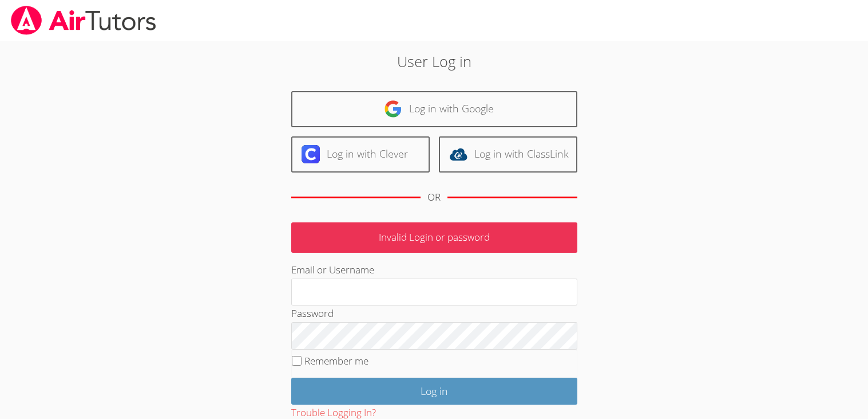 The width and height of the screenshot is (868, 419). I want to click on label: Email or Username, so click(333, 269).